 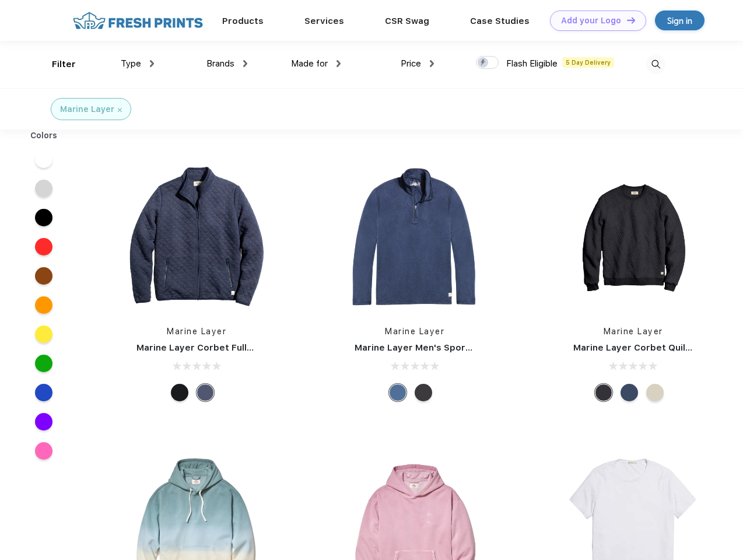 I want to click on div: Navy, so click(x=205, y=392).